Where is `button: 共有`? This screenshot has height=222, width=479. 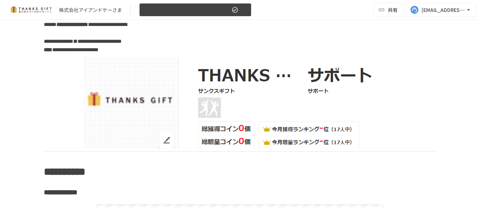 button: 共有 is located at coordinates (389, 10).